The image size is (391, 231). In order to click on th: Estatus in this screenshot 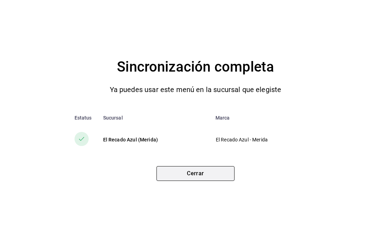, I will do `click(80, 118)`.